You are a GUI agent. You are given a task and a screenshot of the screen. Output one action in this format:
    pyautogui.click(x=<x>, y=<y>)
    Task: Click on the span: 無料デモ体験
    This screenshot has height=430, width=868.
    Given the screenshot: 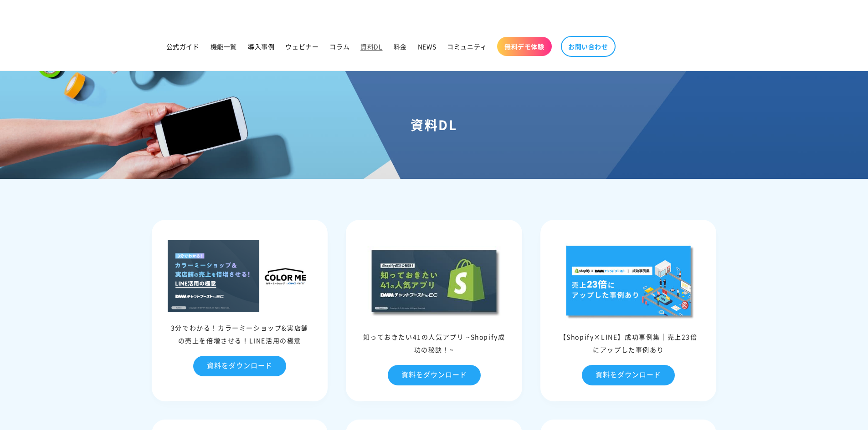 What is the action you would take?
    pyautogui.click(x=525, y=47)
    